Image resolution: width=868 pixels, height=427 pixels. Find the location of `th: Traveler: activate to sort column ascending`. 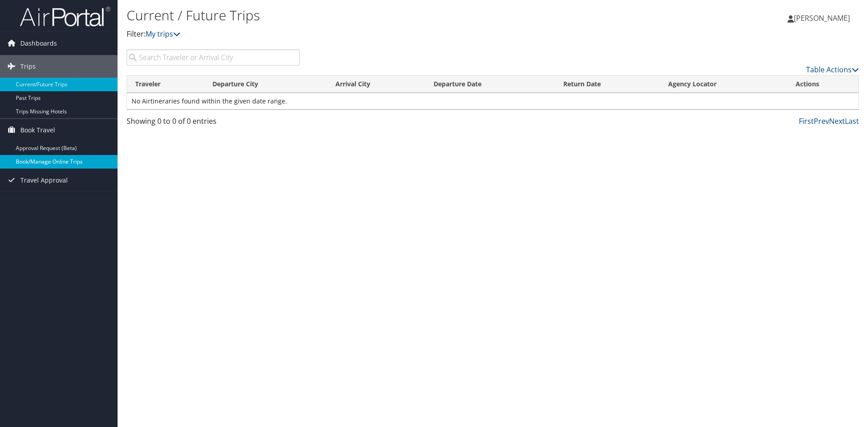

th: Traveler: activate to sort column ascending is located at coordinates (165, 84).